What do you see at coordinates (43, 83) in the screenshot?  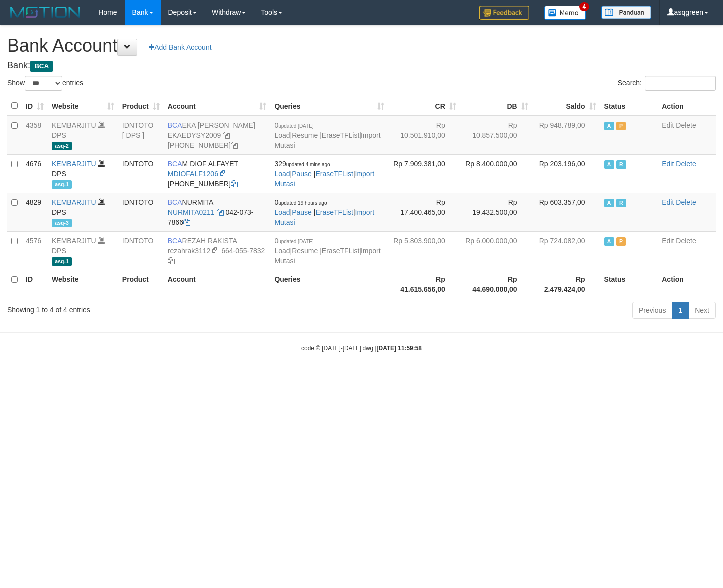 I see `select: Showentries` at bounding box center [43, 83].